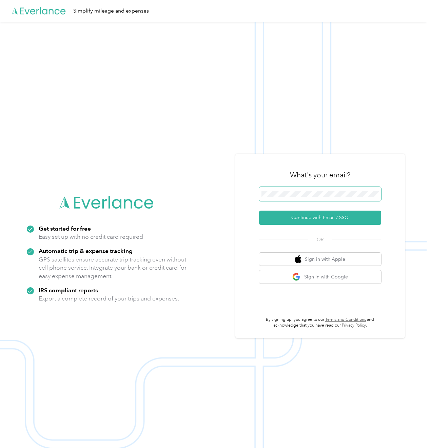 The image size is (430, 448). What do you see at coordinates (68, 290) in the screenshot?
I see `strong: IRS compliant reports` at bounding box center [68, 290].